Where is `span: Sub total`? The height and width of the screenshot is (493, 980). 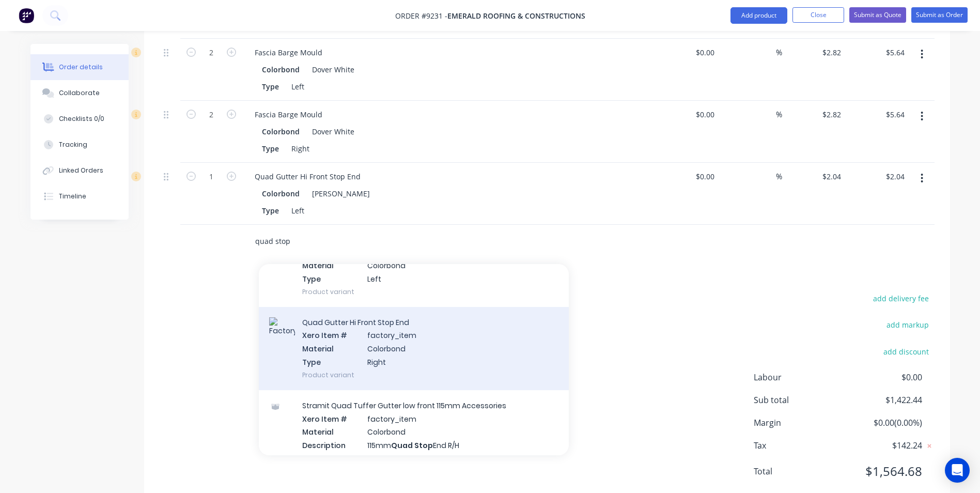
span: Sub total is located at coordinates (800, 399).